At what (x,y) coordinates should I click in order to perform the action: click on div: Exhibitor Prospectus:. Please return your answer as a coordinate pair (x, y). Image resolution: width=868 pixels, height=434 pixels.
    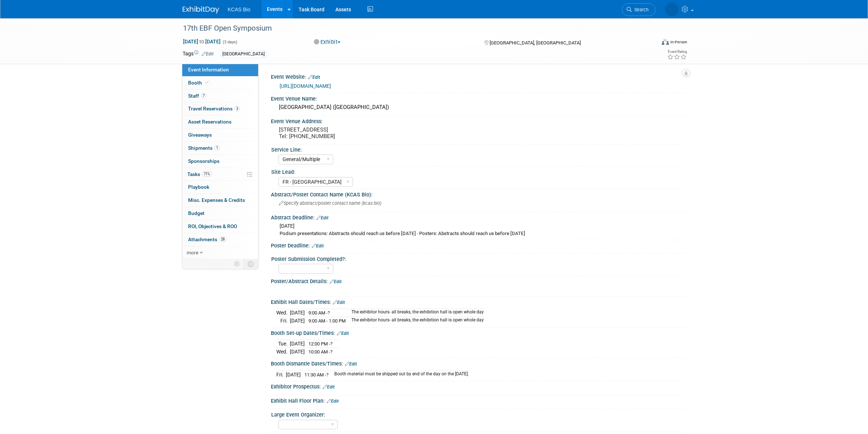
    Looking at the image, I should click on (478, 386).